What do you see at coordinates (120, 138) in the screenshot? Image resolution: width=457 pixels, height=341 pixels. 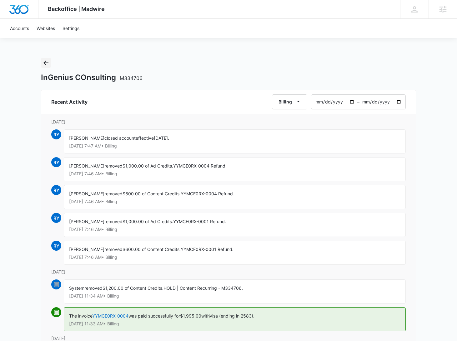 I see `span: closed account` at bounding box center [120, 138].